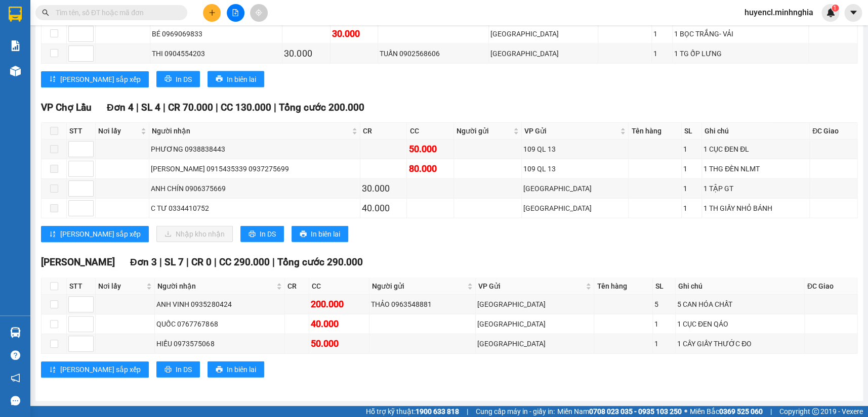  What do you see at coordinates (81, 131) in the screenshot?
I see `th: STT` at bounding box center [81, 131].